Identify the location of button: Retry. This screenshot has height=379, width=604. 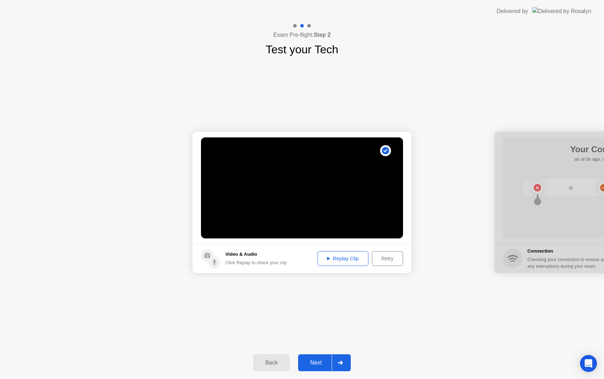
(388, 259).